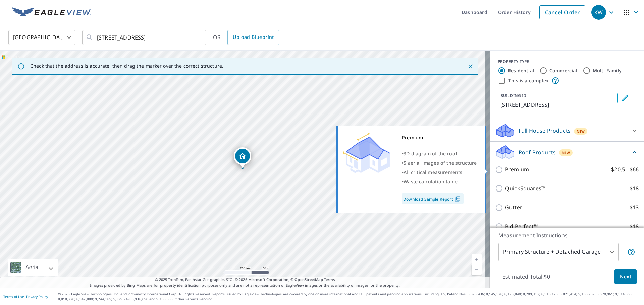  I want to click on img: Pdf Icon, so click(458, 199).